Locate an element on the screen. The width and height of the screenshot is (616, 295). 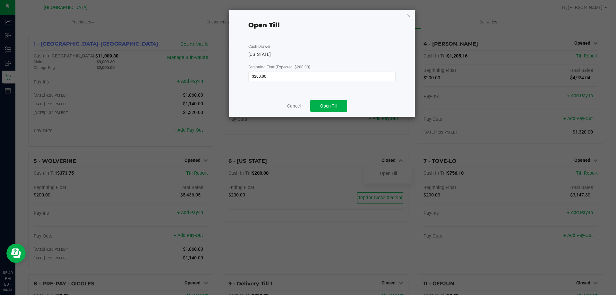
span: Beginning Float is located at coordinates (279, 67).